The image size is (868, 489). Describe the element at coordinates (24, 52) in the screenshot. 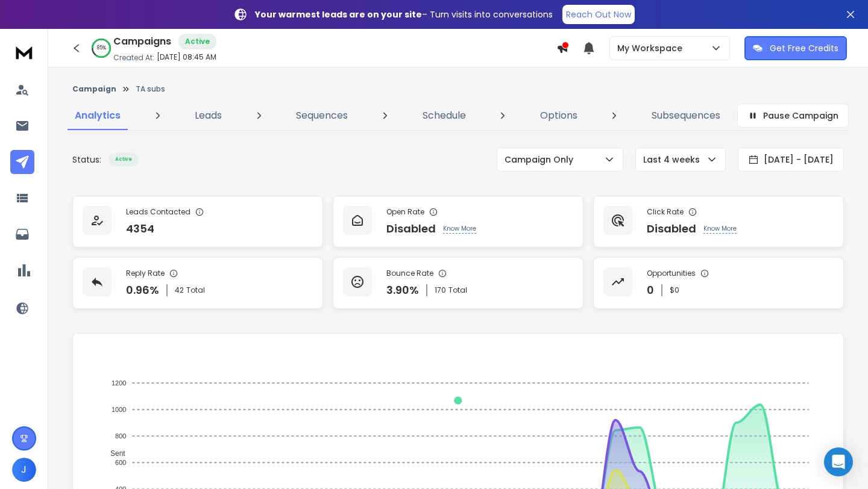

I see `img: logo` at that location.